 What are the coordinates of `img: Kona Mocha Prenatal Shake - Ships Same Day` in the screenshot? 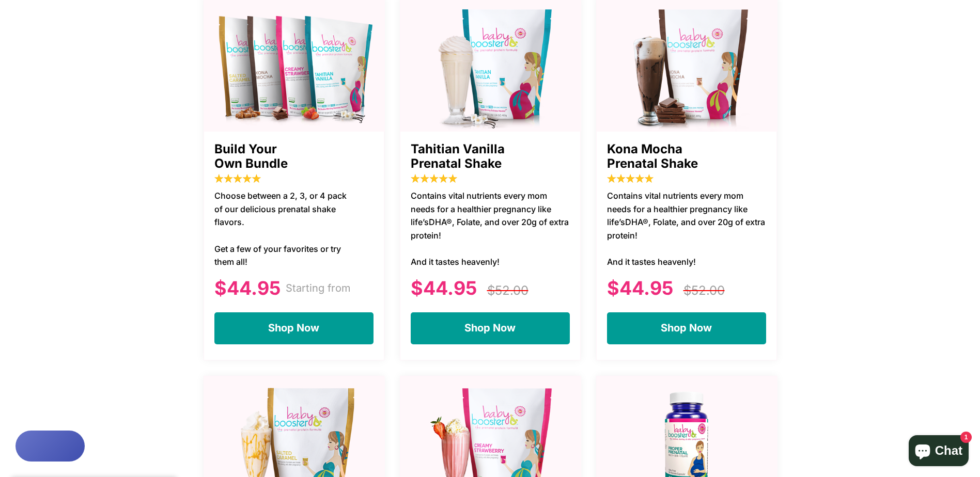 It's located at (687, 67).